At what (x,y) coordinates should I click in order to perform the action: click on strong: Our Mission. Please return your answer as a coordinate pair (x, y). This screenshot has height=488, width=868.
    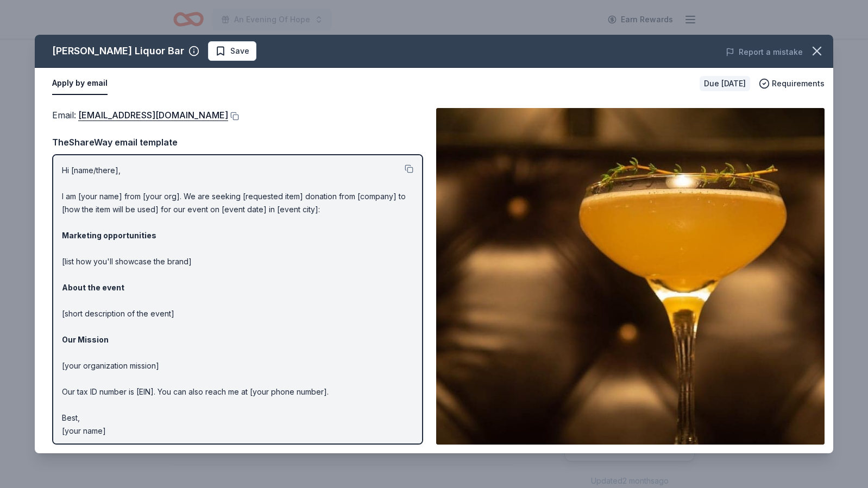
    Looking at the image, I should click on (86, 339).